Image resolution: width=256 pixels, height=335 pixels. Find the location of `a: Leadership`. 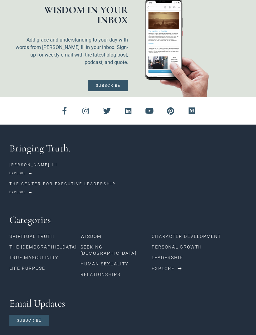

a: Leadership is located at coordinates (199, 257).